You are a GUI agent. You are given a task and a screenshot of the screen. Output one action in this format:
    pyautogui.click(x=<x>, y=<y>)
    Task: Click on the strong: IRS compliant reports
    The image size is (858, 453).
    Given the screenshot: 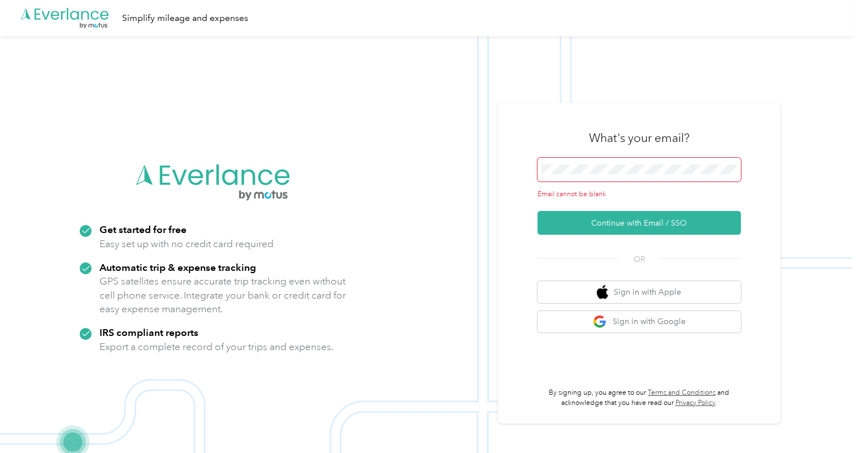 What is the action you would take?
    pyautogui.click(x=149, y=332)
    